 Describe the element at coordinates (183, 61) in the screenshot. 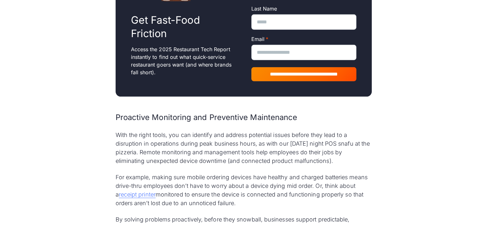

I see `p: Access the 2025 Restaurant Tech Report instantly to find out what quick-service restaurant goers ...` at that location.